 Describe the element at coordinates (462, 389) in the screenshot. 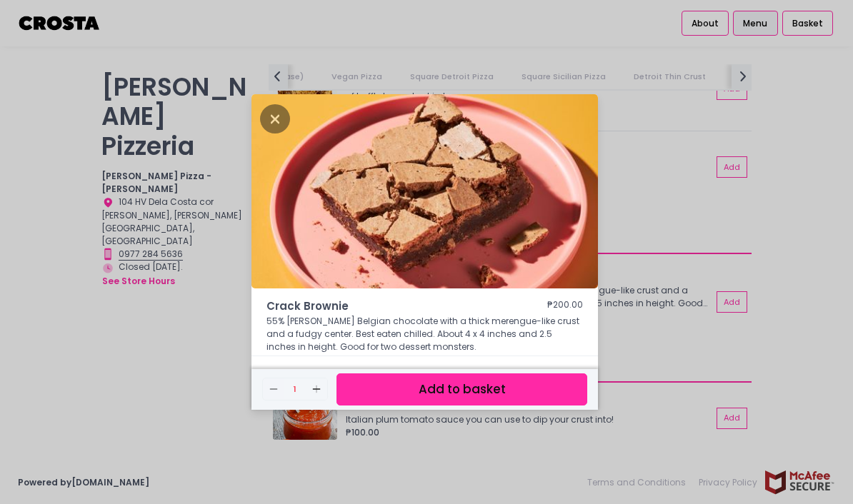

I see `button: Add to basket` at that location.